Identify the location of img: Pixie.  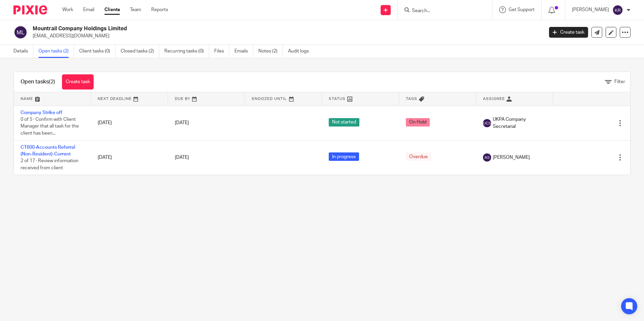
(30, 10).